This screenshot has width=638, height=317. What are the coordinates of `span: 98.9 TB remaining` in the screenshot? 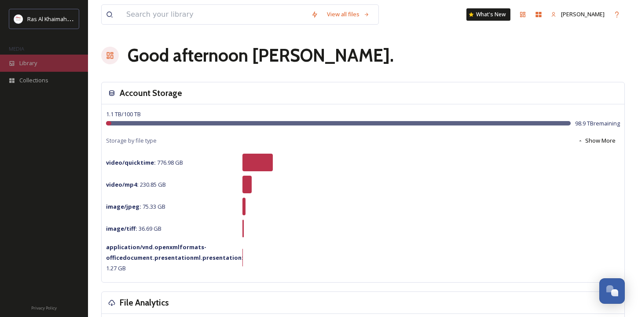 It's located at (598, 123).